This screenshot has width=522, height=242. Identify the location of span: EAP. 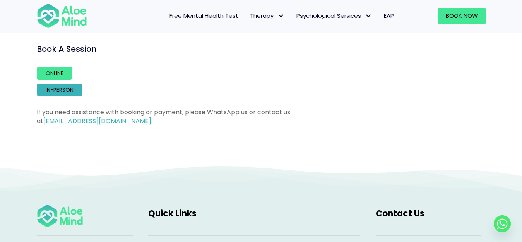
(389, 15).